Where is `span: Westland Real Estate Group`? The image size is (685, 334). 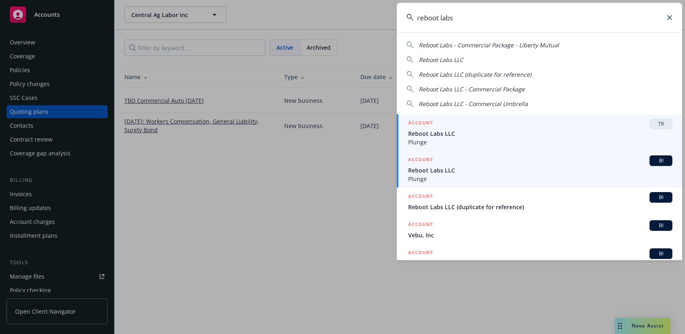
span: Westland Real Estate Group is located at coordinates (540, 263).